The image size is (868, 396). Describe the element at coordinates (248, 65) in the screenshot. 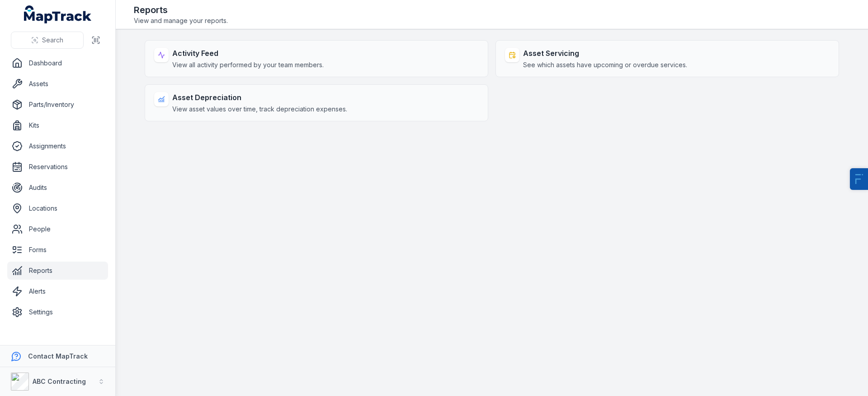

I see `span: View all activity performed by your team members.` at that location.